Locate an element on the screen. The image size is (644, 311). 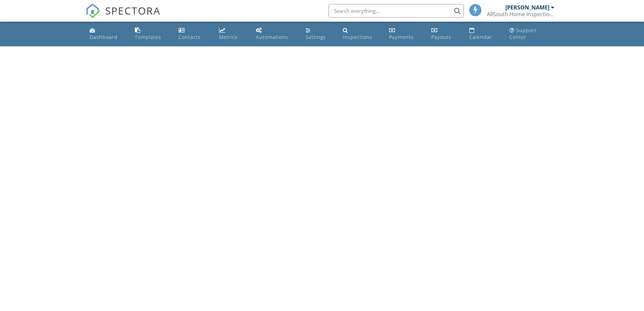
div: Dashboard is located at coordinates (103, 37).